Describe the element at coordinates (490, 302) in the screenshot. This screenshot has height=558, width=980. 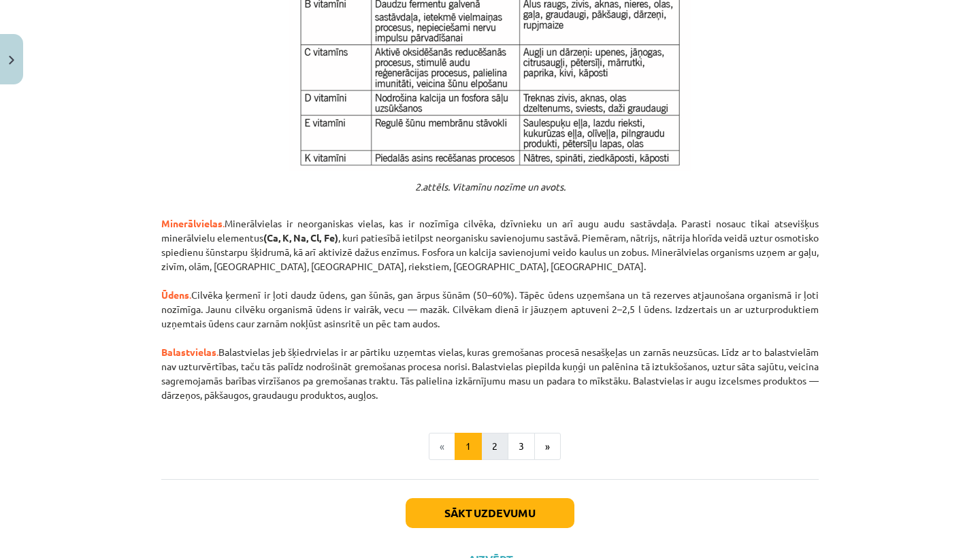
I see `p: Minerālvielas ir neorganiskas vielas, kas ir nozīmīga cilvēka, dzīvnieku un arī augu audu sastāvd...` at that location.